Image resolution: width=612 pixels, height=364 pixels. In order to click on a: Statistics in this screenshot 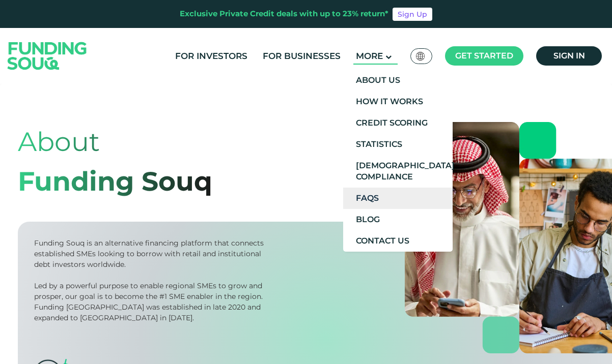, I will do `click(397, 144)`.